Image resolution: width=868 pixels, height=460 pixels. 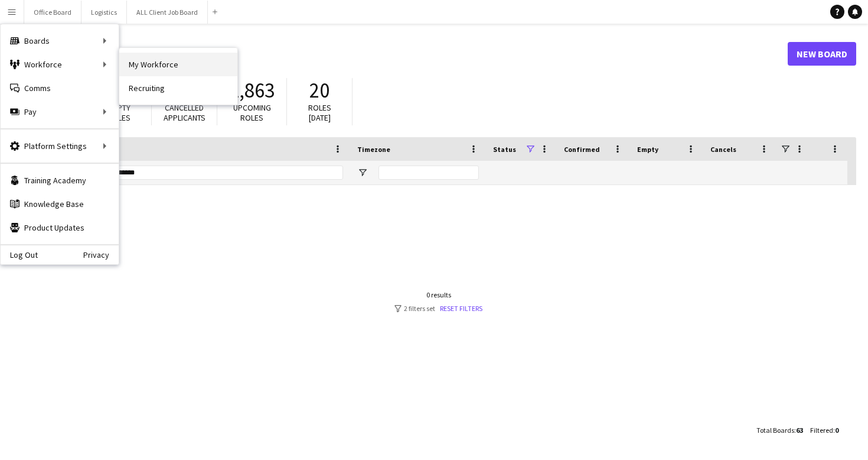 I want to click on button: Open Filter Menu, so click(x=363, y=172).